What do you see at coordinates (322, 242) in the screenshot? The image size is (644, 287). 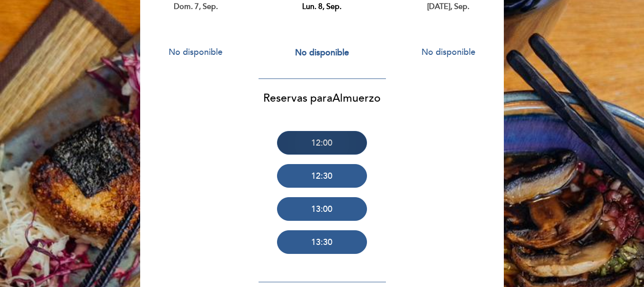 I see `button: 13:30` at bounding box center [322, 242].